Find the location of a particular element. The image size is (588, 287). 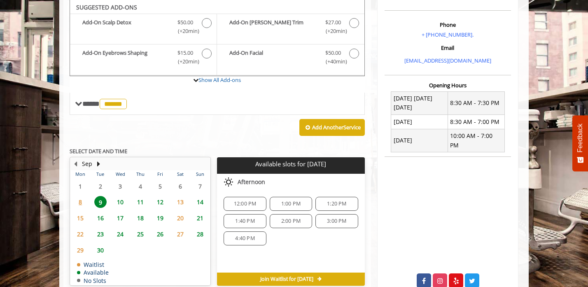

div: 3:00 PM is located at coordinates (336, 221).